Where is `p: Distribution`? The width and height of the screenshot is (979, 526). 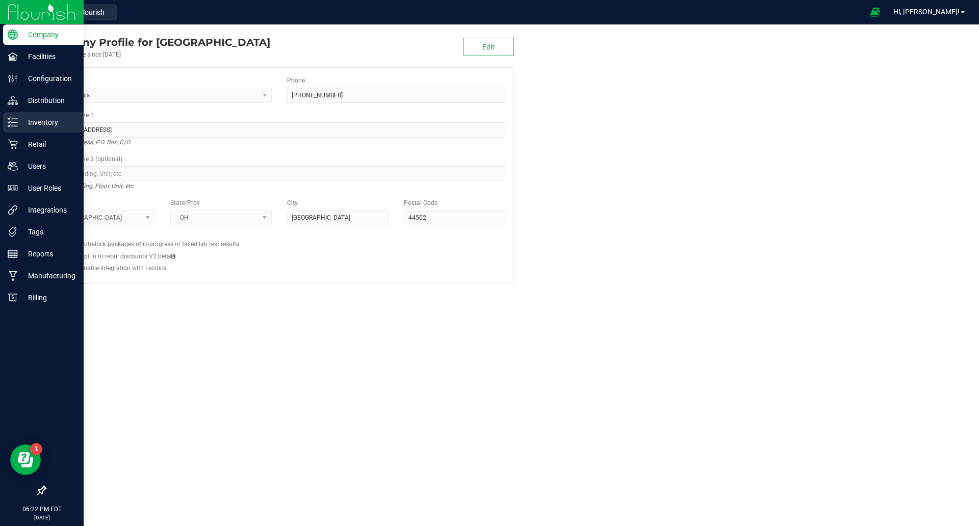
p: Distribution is located at coordinates (48, 100).